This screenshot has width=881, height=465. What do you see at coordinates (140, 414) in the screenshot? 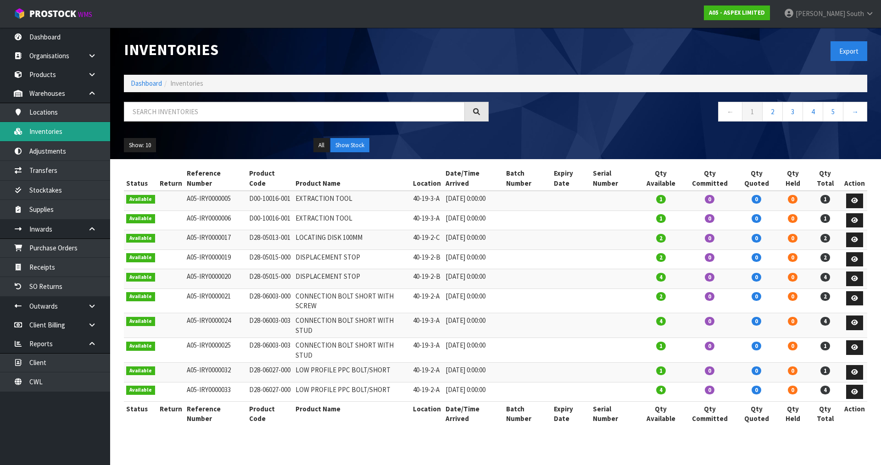
I see `th: Status` at bounding box center [140, 414].